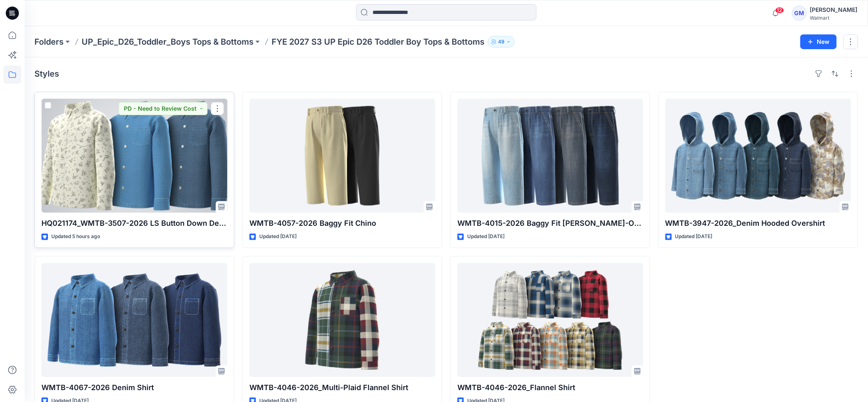  What do you see at coordinates (758, 156) in the screenshot?
I see `a: WMTB-3947-2026_Denim Hooded Overshirt` at bounding box center [758, 156].